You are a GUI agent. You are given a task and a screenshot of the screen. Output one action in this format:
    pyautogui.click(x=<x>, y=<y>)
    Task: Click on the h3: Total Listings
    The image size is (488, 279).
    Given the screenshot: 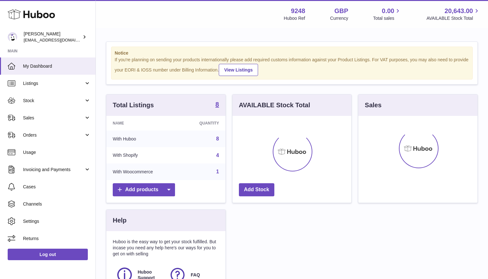 What is the action you would take?
    pyautogui.click(x=133, y=105)
    